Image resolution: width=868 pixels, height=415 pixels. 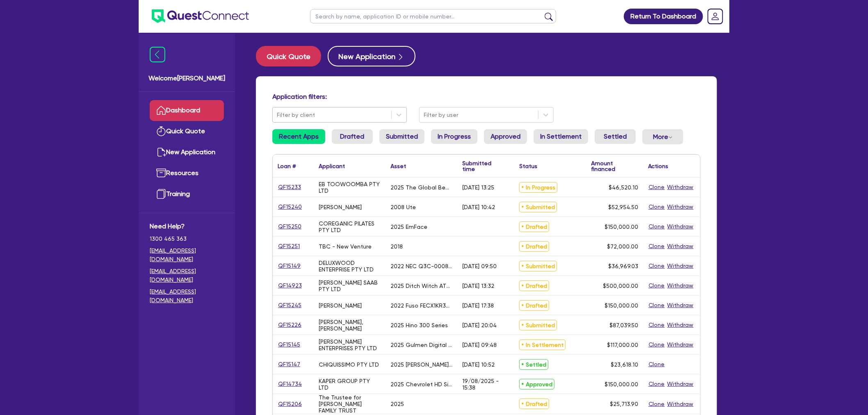 I want to click on img: training, so click(x=161, y=194).